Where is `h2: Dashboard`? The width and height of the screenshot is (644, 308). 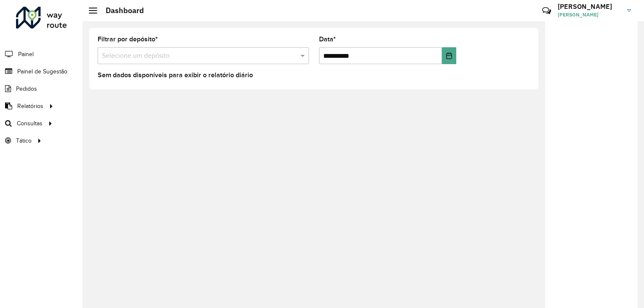
h2: Dashboard is located at coordinates (120, 10).